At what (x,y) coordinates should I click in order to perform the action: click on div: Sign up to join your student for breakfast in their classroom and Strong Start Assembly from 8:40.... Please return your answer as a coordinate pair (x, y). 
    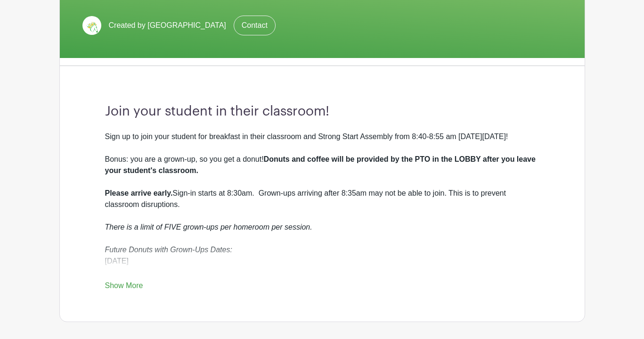
    Looking at the image, I should click on (322, 193).